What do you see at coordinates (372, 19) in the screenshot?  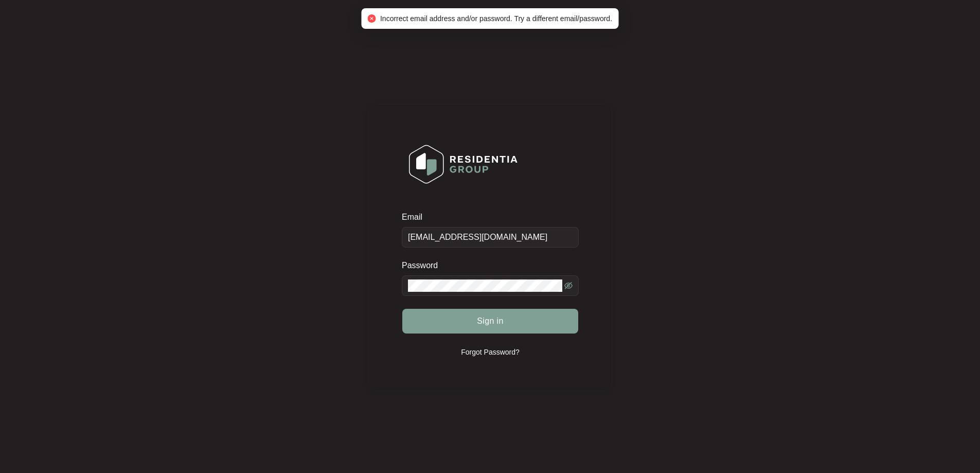 I see `span: close-circle` at bounding box center [372, 19].